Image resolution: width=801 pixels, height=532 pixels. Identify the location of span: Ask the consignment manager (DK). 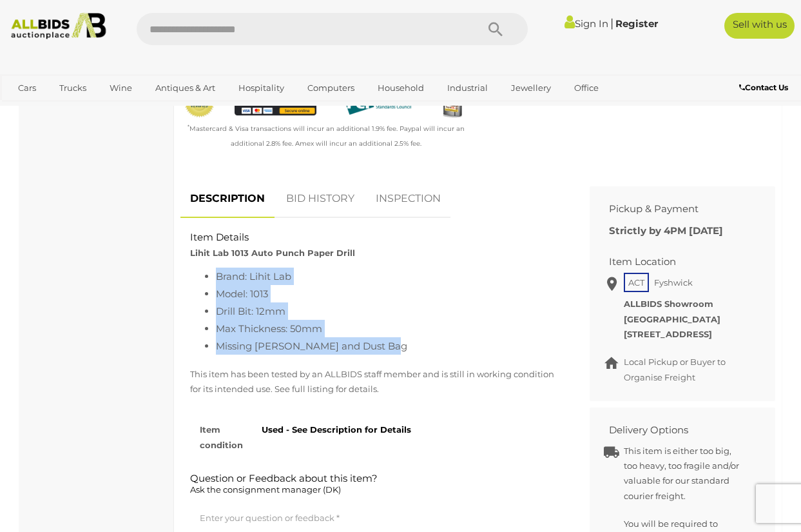
(266, 489).